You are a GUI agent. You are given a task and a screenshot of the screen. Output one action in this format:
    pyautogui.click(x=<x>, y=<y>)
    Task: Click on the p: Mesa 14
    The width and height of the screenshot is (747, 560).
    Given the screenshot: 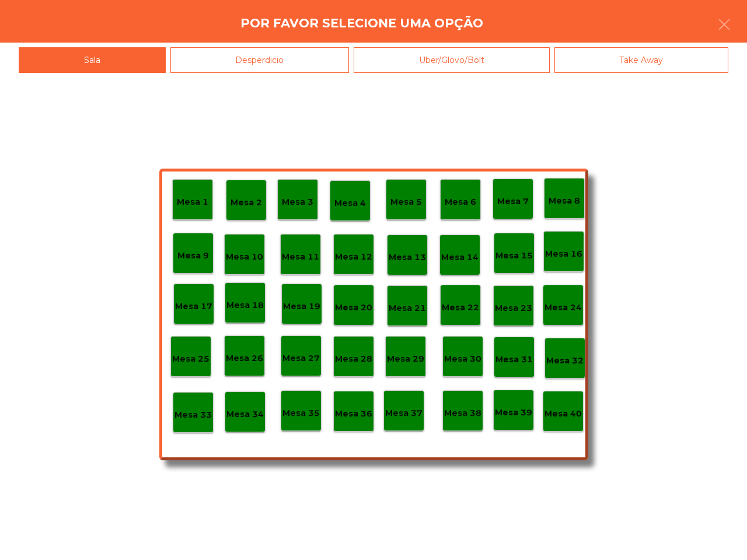 What is the action you would take?
    pyautogui.click(x=460, y=257)
    